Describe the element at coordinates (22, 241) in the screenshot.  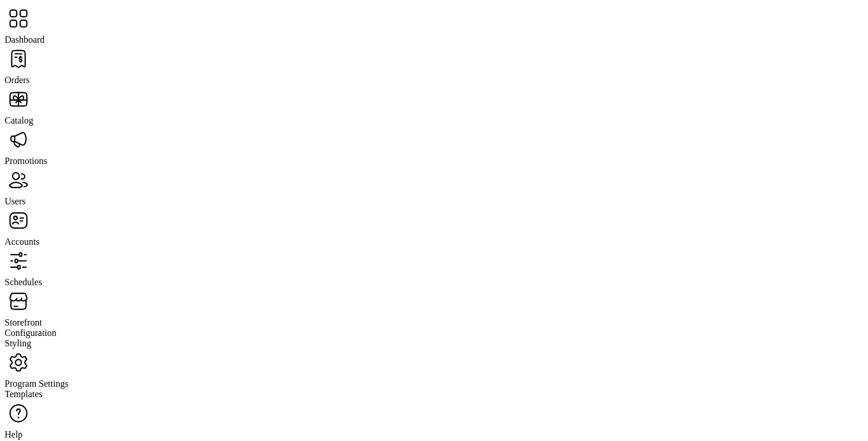
I see `span: Accounts` at that location.